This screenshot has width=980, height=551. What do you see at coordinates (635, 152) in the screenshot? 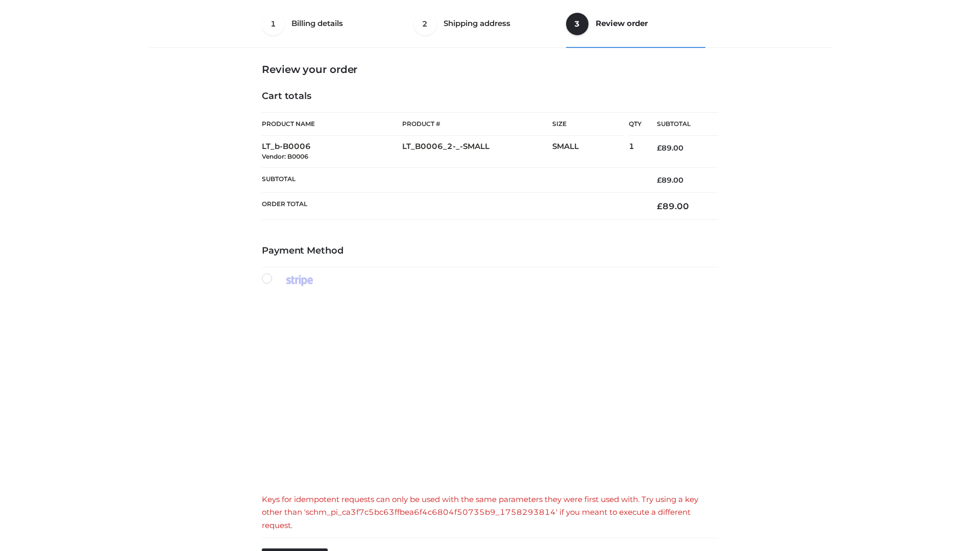
I see `td: 1` at bounding box center [635, 152].